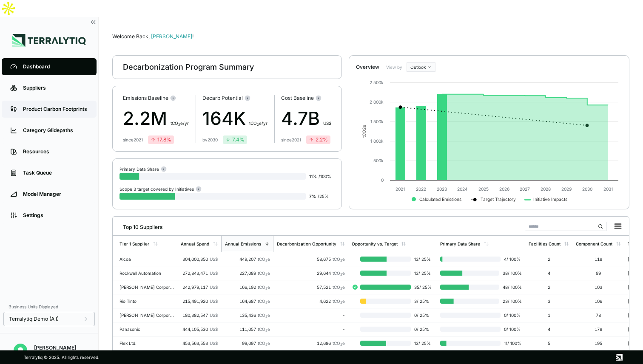 This screenshot has width=643, height=364. I want to click on div: 4, so click(549, 330).